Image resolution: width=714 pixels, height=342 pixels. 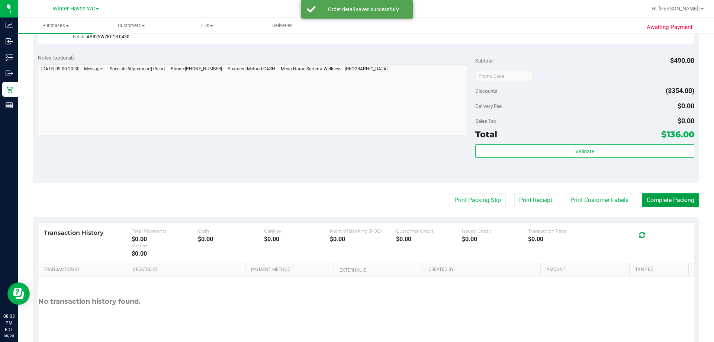 What do you see at coordinates (495, 231) in the screenshot?
I see `div: Issued Credit` at bounding box center [495, 231].